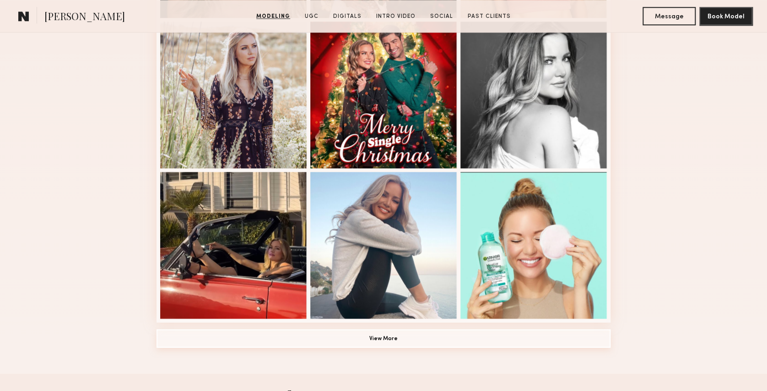 This screenshot has width=767, height=391. Describe the element at coordinates (726, 16) in the screenshot. I see `a: Book Model` at that location.